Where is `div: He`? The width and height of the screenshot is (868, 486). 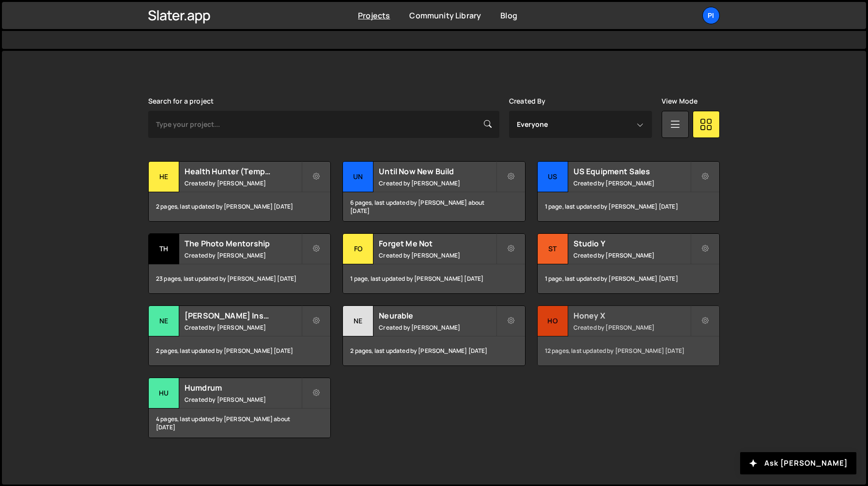 div: He is located at coordinates (163, 177).